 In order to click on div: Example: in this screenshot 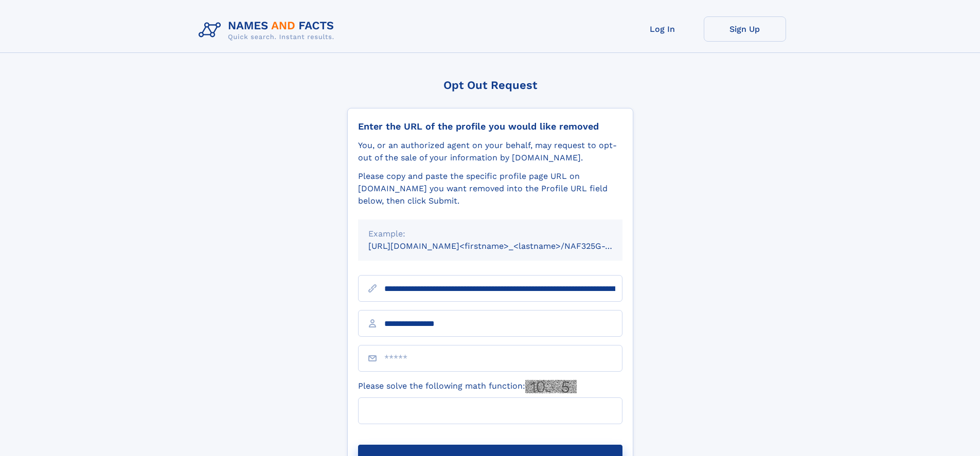, I will do `click(490, 234)`.